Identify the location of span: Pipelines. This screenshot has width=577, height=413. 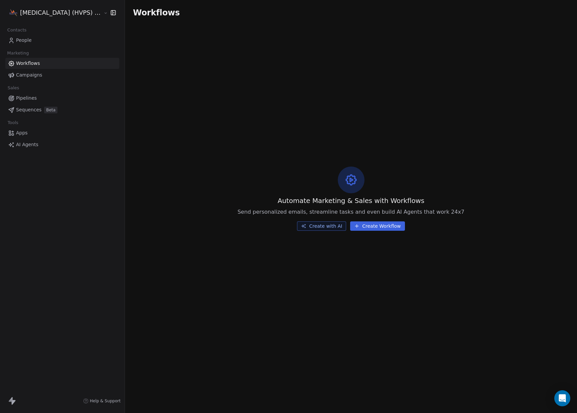
(26, 98).